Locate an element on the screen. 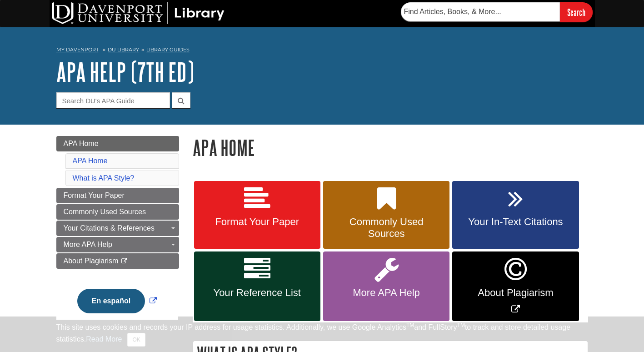 The height and width of the screenshot is (352, 644). span: Your In-Text Citations is located at coordinates (516, 222).